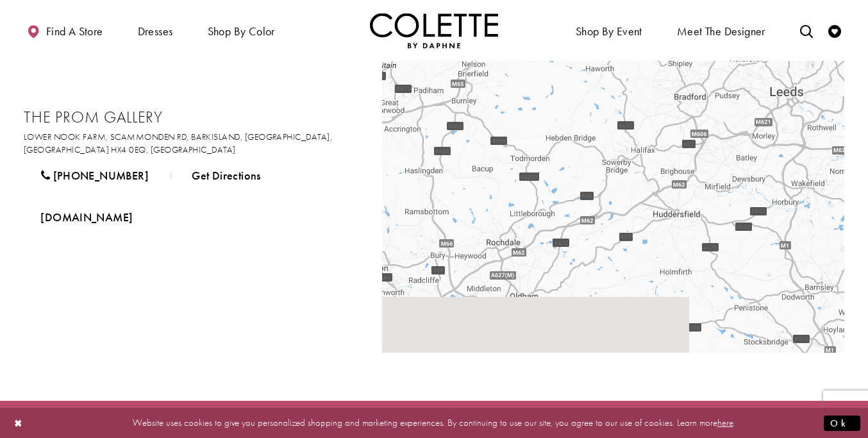 The height and width of the screenshot is (438, 868). I want to click on a: Meet the designer, so click(721, 30).